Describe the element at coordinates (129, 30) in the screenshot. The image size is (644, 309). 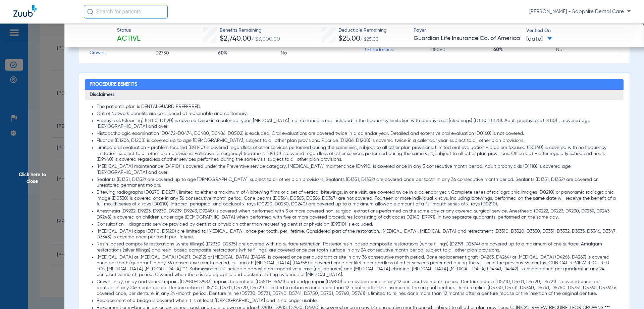
I see `span: Status` at that location.